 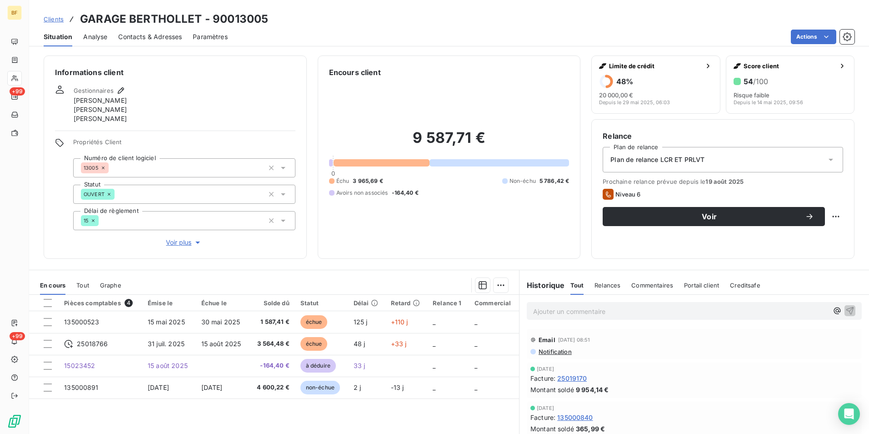 I want to click on span: 135000891, so click(x=81, y=387).